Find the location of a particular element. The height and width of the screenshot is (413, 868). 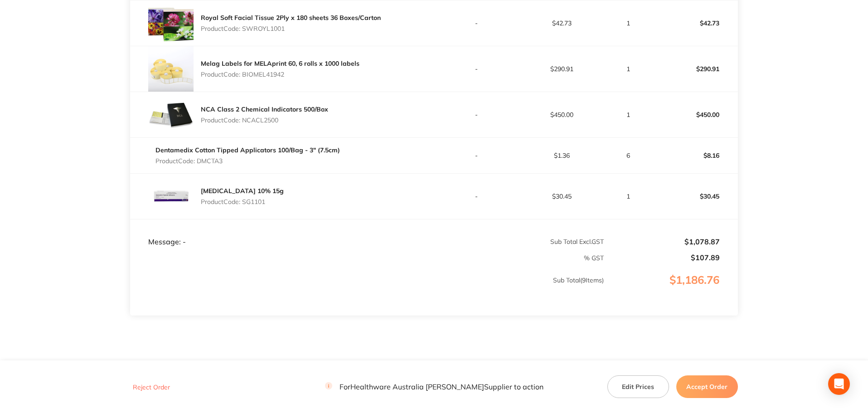

p: $1,078.87 is located at coordinates (662, 241).